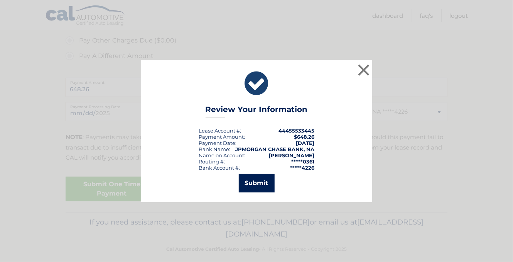  What do you see at coordinates (219, 167) in the screenshot?
I see `div: Bank Account #:` at bounding box center [219, 167].